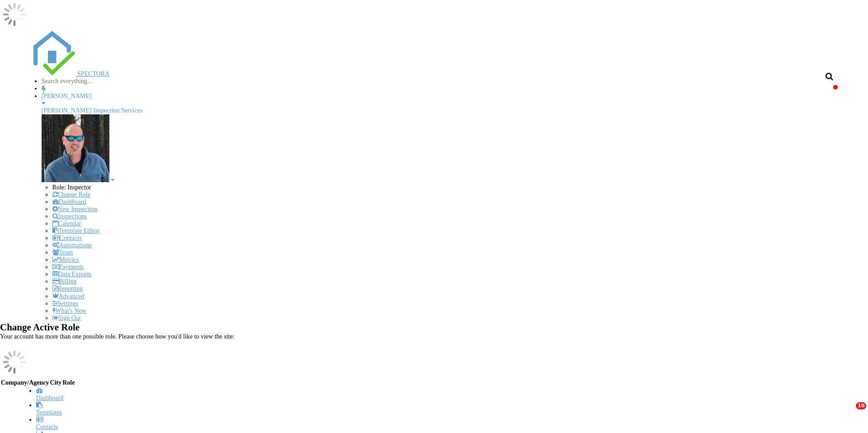  Describe the element at coordinates (70, 216) in the screenshot. I see `a: Inspections` at that location.